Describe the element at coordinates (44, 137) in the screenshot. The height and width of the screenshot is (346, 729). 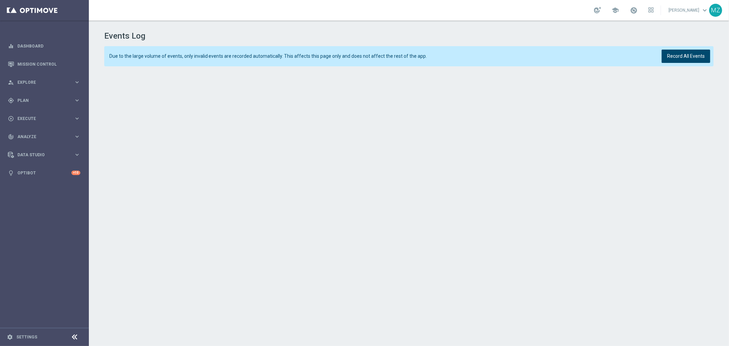
I see `div: track_changes Analyze keyboard_arrow_right` at that location.